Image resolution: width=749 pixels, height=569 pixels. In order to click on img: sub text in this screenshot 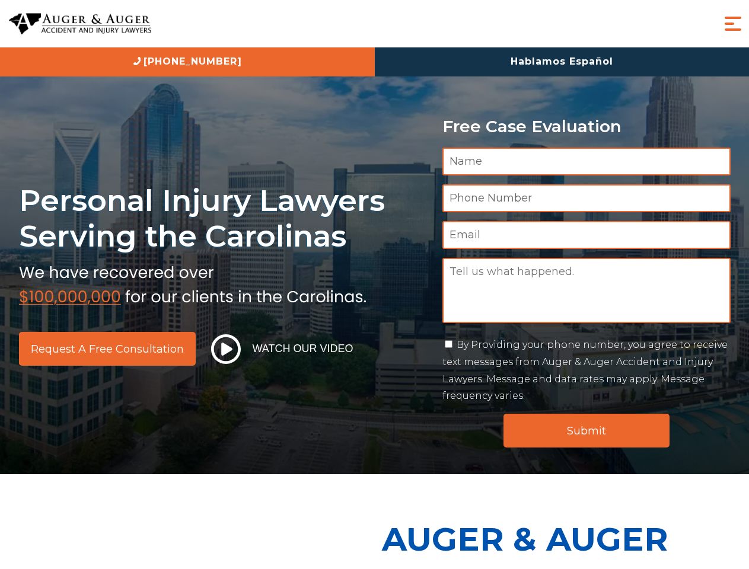, I will do `click(193, 283)`.